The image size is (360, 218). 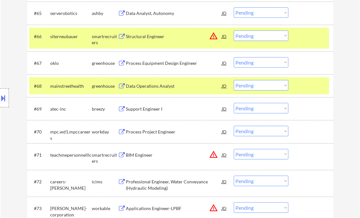 What do you see at coordinates (174, 37) in the screenshot?
I see `div: Structural Engineer` at bounding box center [174, 37].